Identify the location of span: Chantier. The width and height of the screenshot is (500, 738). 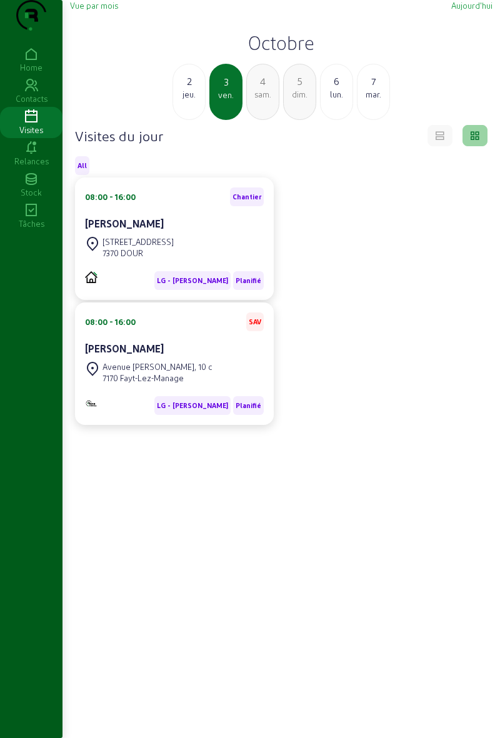
(247, 197).